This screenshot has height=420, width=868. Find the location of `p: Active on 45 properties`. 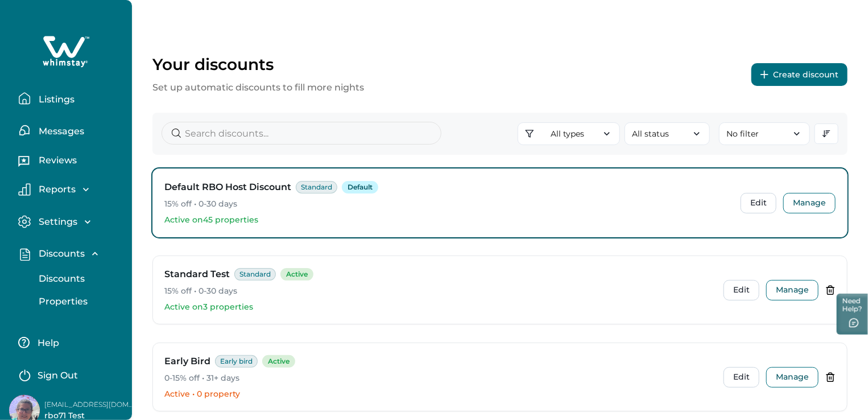

p: Active on 45 properties is located at coordinates (447, 220).